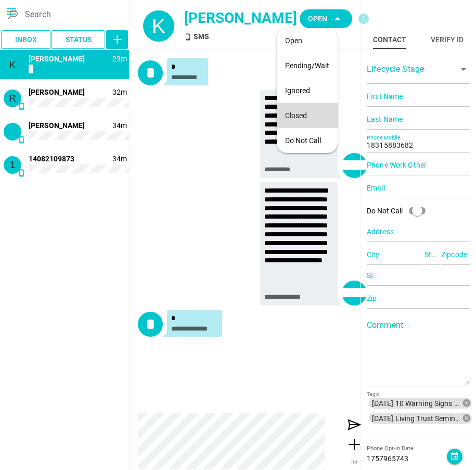 Image resolution: width=476 pixels, height=470 pixels. I want to click on div: Closed, so click(307, 116).